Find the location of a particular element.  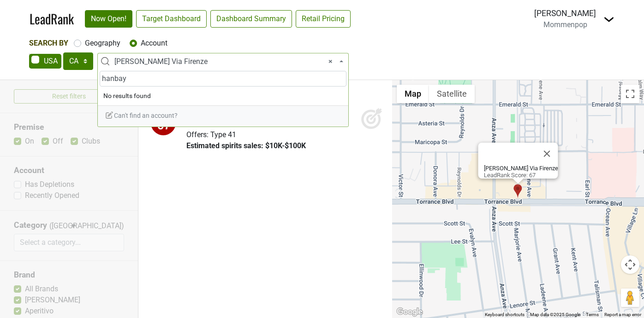

a: Now Open! is located at coordinates (108, 19).